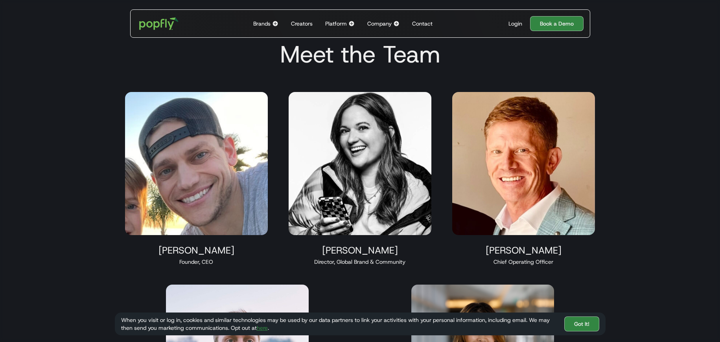  I want to click on a: Contact, so click(422, 24).